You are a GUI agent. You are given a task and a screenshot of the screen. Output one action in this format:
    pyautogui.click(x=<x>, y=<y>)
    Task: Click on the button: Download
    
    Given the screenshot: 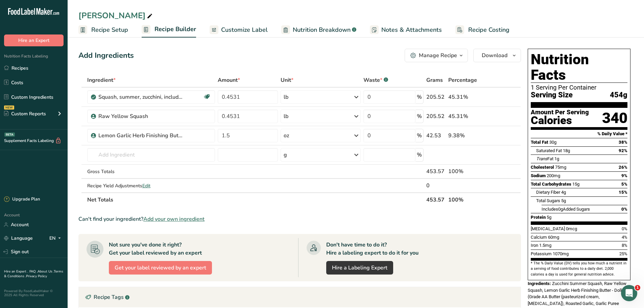 What is the action you would take?
    pyautogui.click(x=497, y=55)
    